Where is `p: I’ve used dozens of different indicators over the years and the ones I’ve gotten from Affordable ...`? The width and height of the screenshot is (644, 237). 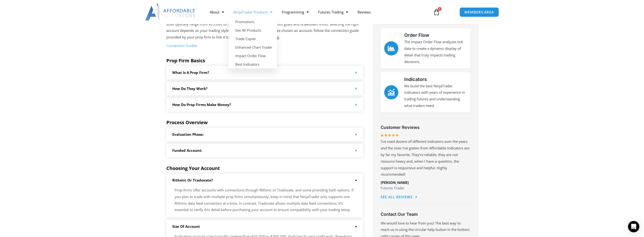 p: I’ve used dozens of different indicators over the years and the ones I’ve gotten from Affordable ... is located at coordinates (426, 158).